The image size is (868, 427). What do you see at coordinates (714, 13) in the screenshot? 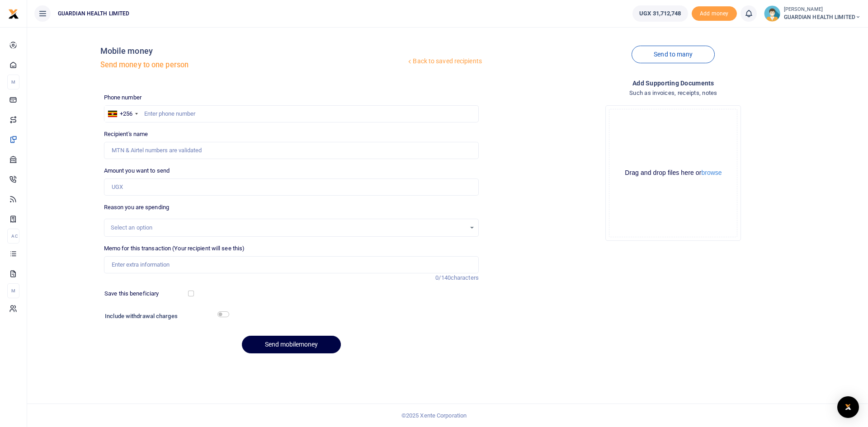
I see `a: Add money` at bounding box center [714, 13].